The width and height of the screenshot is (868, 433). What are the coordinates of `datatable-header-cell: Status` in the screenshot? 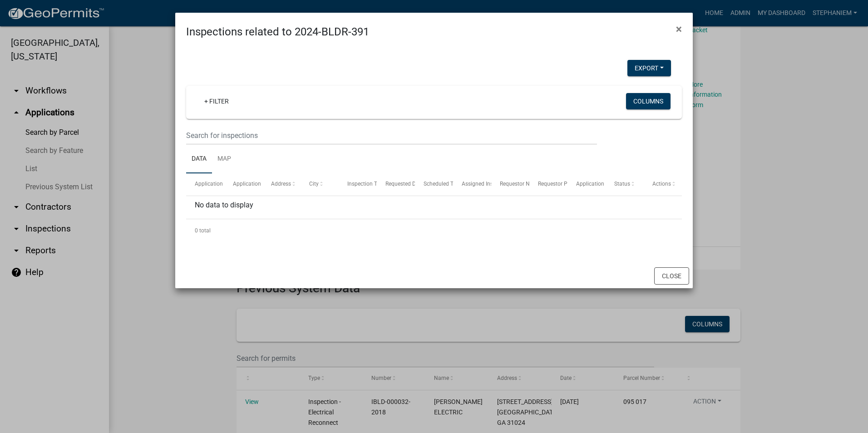 It's located at (625, 184).